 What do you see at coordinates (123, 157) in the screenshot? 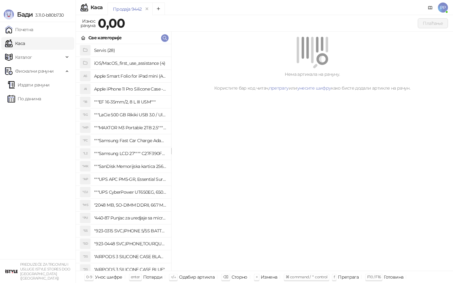
I see `div: grid` at bounding box center [123, 157].